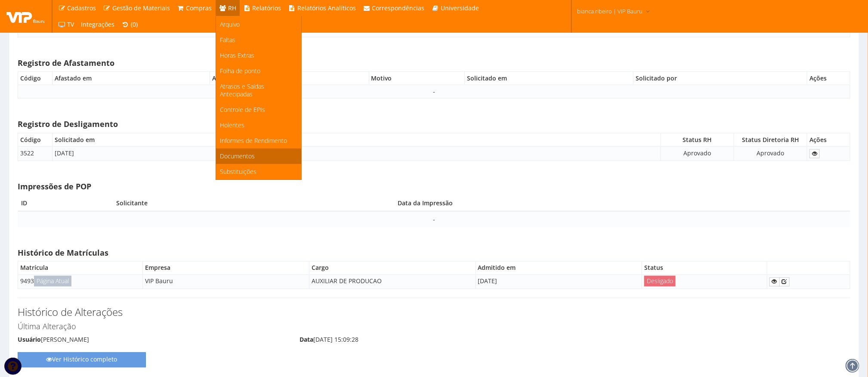 The height and width of the screenshot is (377, 868). What do you see at coordinates (134, 24) in the screenshot?
I see `span: (0)` at bounding box center [134, 24].